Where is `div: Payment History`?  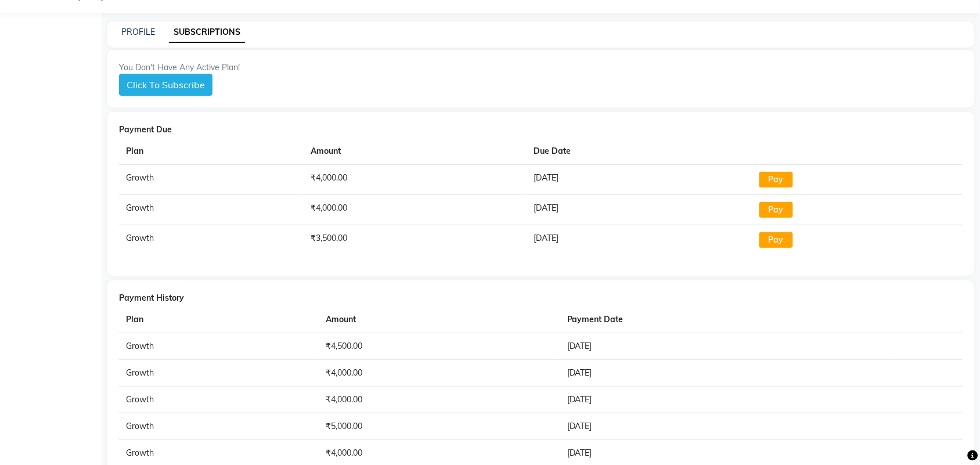 div: Payment History is located at coordinates (540, 298).